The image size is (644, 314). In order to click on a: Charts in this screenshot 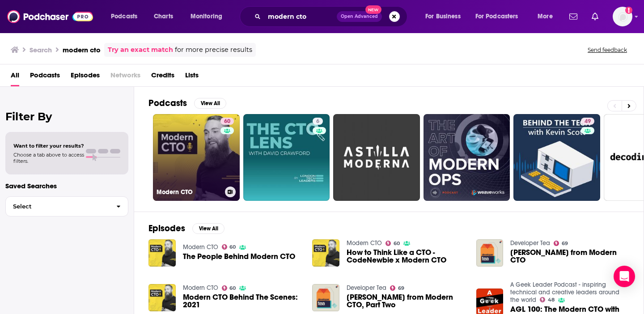, I will do `click(163, 16)`.